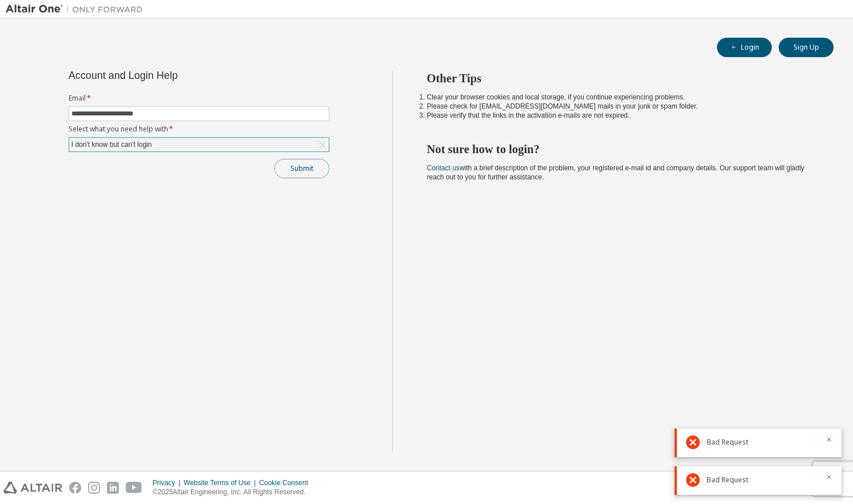  I want to click on span: with a brief description of the problem, your registered e-mail id and company details. Our suppo..., so click(615, 173).